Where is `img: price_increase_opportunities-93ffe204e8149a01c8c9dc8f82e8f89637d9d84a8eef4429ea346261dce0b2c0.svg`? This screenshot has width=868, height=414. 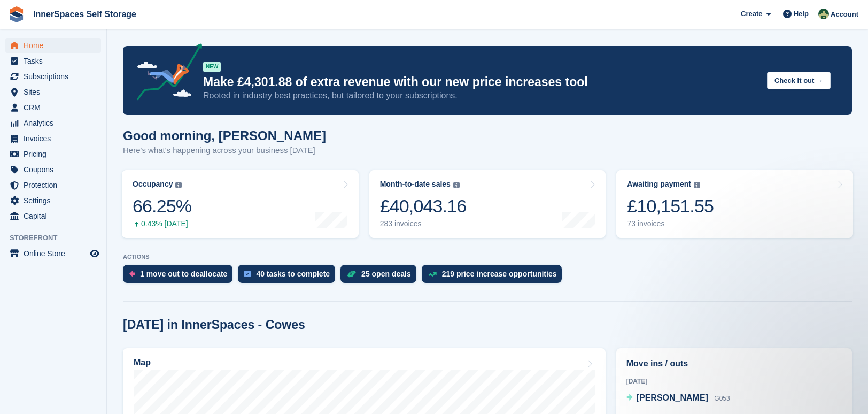 img: price_increase_opportunities-93ffe204e8149a01c8c9dc8f82e8f89637d9d84a8eef4429ea346261dce0b2c0.svg is located at coordinates (432, 274).